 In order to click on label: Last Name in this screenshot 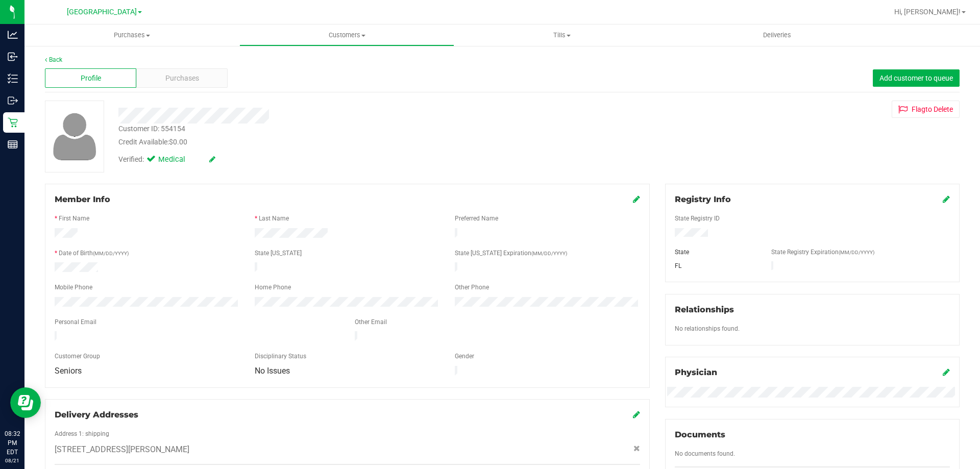, I will do `click(273, 219)`.